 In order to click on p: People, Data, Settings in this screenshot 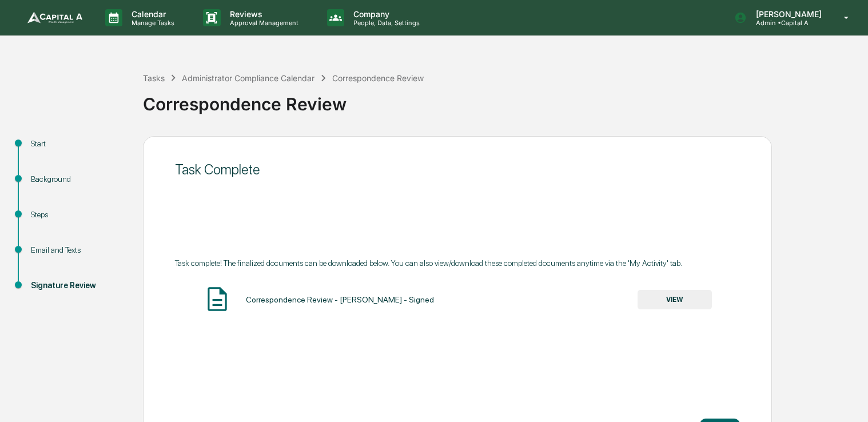, I will do `click(385, 23)`.